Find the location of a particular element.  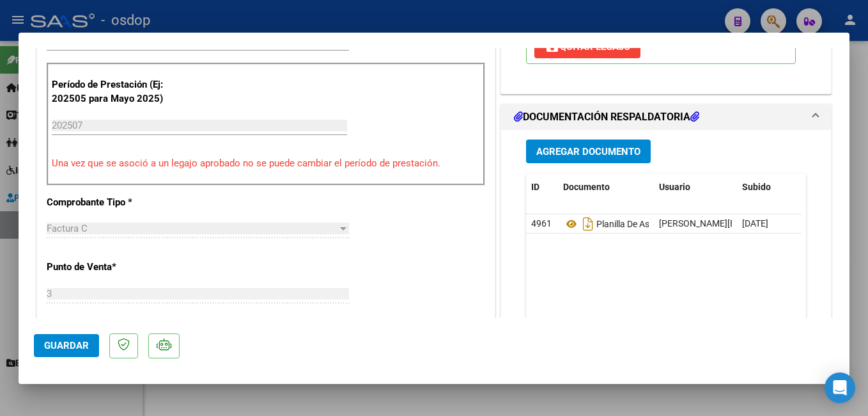

h1: DOCUMENTACIÓN RESPALDATORIA is located at coordinates (607, 117).